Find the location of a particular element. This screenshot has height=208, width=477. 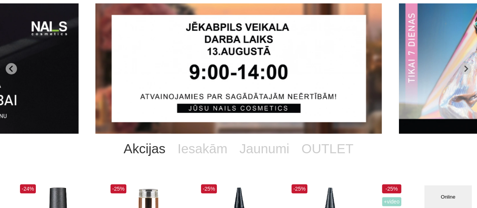

button: Next slide is located at coordinates (466, 69).